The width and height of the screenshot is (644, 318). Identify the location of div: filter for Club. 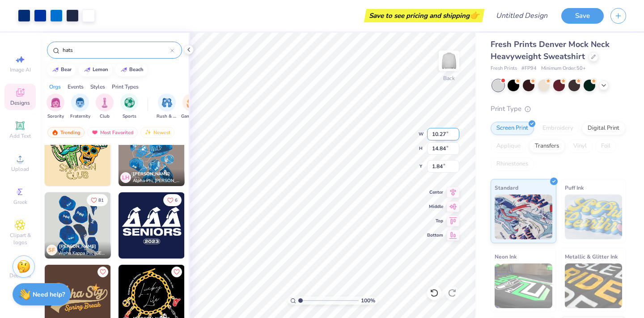
(105, 106).